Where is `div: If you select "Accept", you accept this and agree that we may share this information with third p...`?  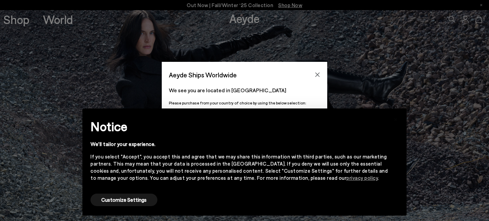
div: If you select "Accept", you accept this and agree that we may share this information with third p... is located at coordinates (239, 167).